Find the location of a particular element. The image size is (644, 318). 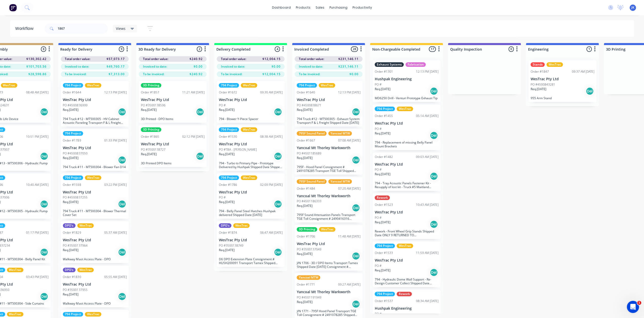

img: Factory is located at coordinates (13, 8).